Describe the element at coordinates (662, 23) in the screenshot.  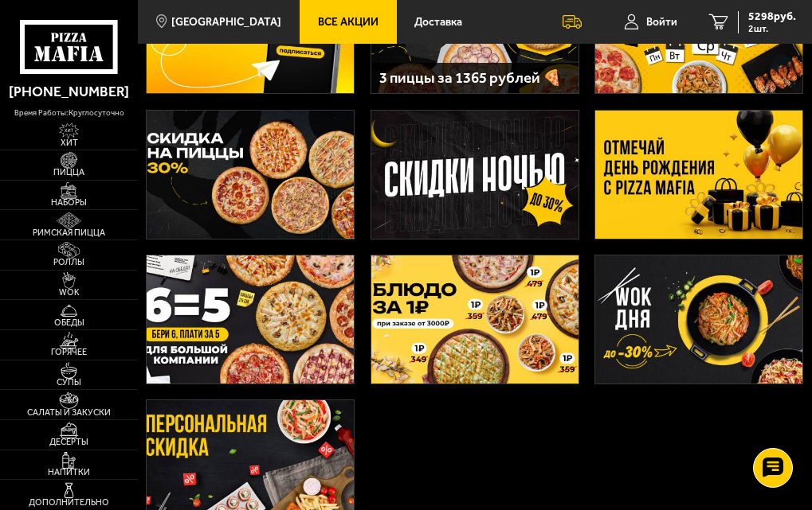
I see `span: Войти` at that location.